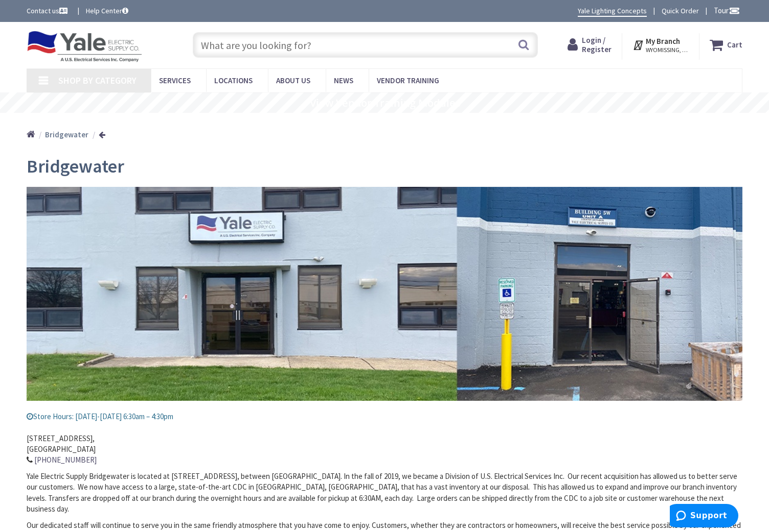  I want to click on strong: Bridgewater, so click(66, 134).